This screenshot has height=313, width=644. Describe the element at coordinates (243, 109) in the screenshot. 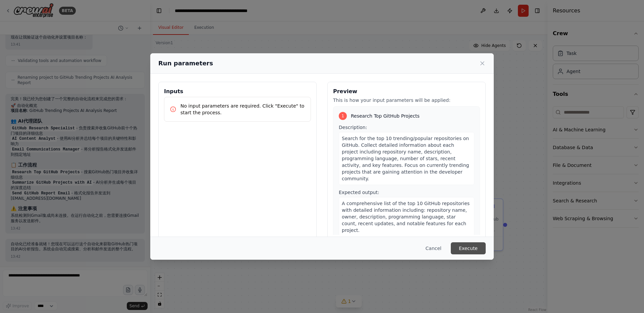

I see `p: No input parameters are required. Click "Execute" to start the process.` at that location.